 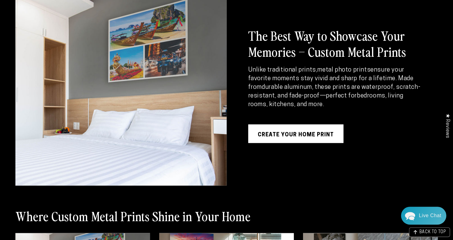 I want to click on h2: The Best Way to Showcase Your Memories – Custom Metal Prints, so click(x=336, y=43).